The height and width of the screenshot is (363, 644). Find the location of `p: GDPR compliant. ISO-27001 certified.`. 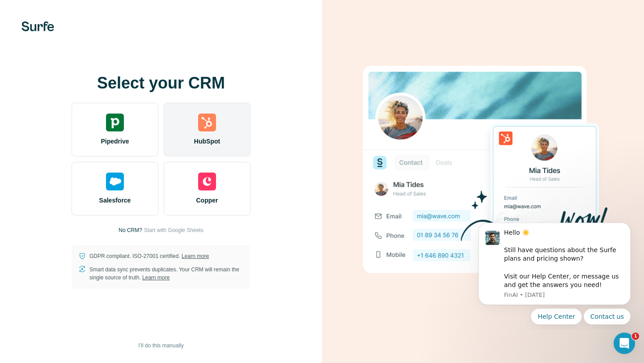

p: GDPR compliant. ISO-27001 certified. is located at coordinates (149, 256).